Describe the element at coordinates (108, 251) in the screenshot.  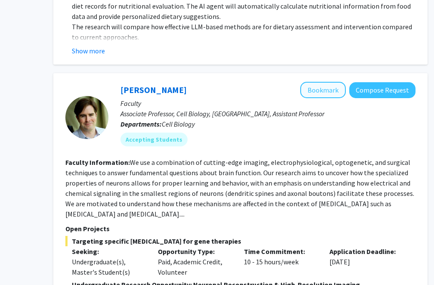
I see `p: Seeking:` at that location.